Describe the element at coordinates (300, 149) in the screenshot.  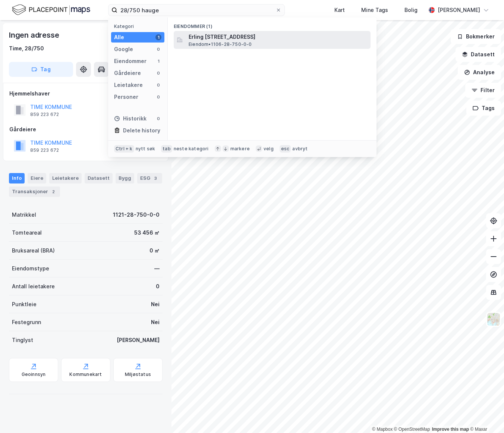
I see `div: avbryt` at that location.